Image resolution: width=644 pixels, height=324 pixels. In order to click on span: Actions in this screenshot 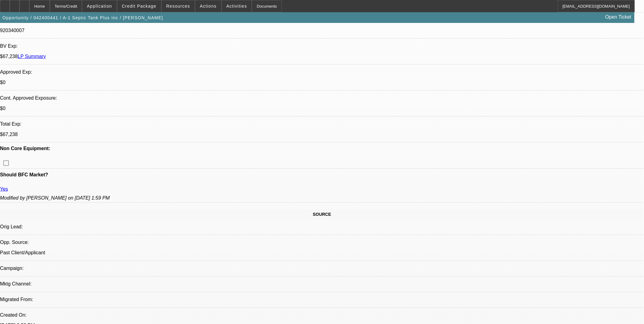, I will do `click(208, 6)`.